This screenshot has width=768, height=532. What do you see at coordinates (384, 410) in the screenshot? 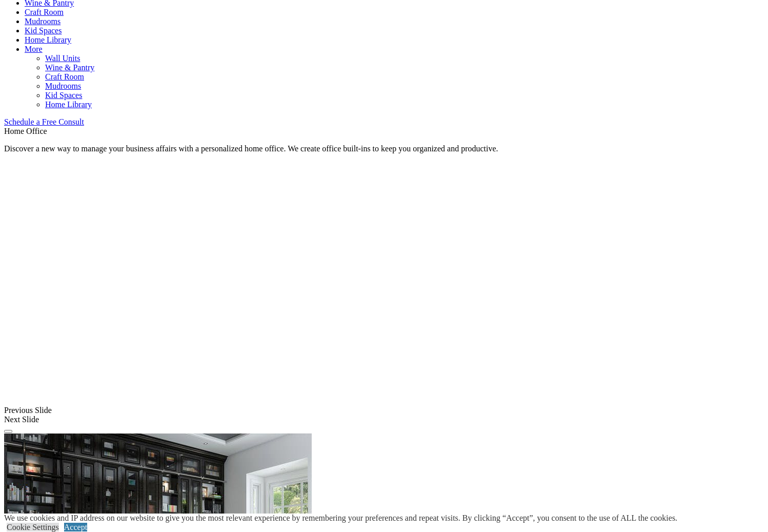
I see `div: Previous Slide` at bounding box center [384, 410].